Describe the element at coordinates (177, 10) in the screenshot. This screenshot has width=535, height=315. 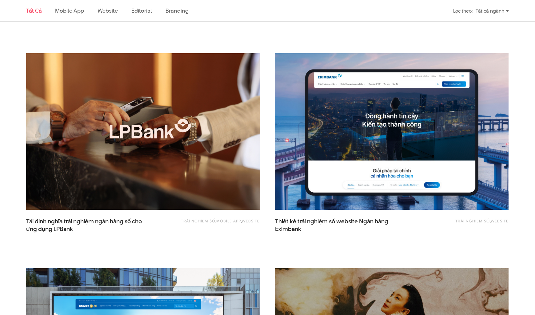
I see `a: Branding` at that location.